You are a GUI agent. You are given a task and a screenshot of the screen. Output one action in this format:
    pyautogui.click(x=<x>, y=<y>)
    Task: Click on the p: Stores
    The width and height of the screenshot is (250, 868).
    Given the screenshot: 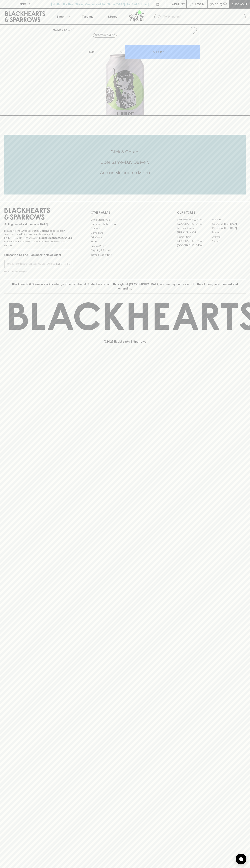 What is the action you would take?
    pyautogui.click(x=113, y=16)
    